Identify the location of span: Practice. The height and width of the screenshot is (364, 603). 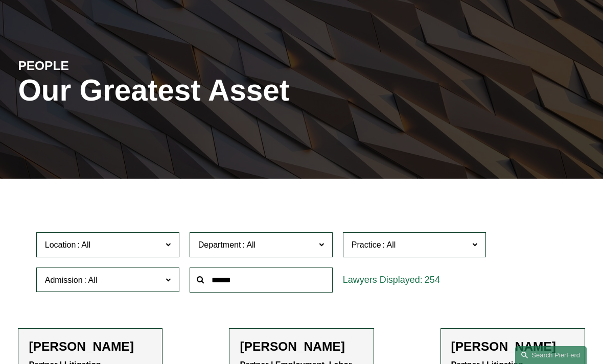
(367, 245).